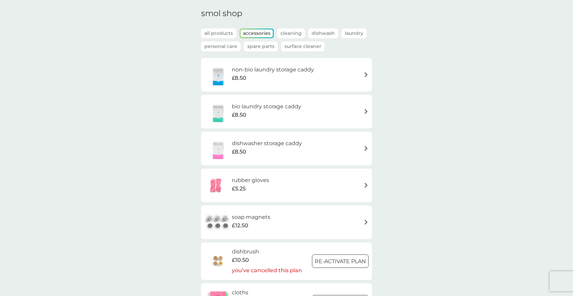 The image size is (573, 296). What do you see at coordinates (218, 222) in the screenshot?
I see `img: soap magnets` at bounding box center [218, 222].